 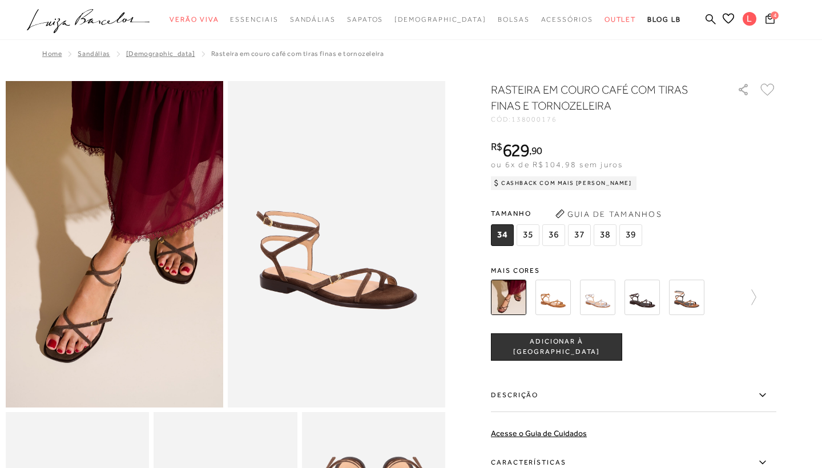 What do you see at coordinates (597, 98) in the screenshot?
I see `h1: RASTEIRA EM COURO CAFÉ COM TIRAS FINAS E TORNOZELEIRA` at bounding box center [597, 98].